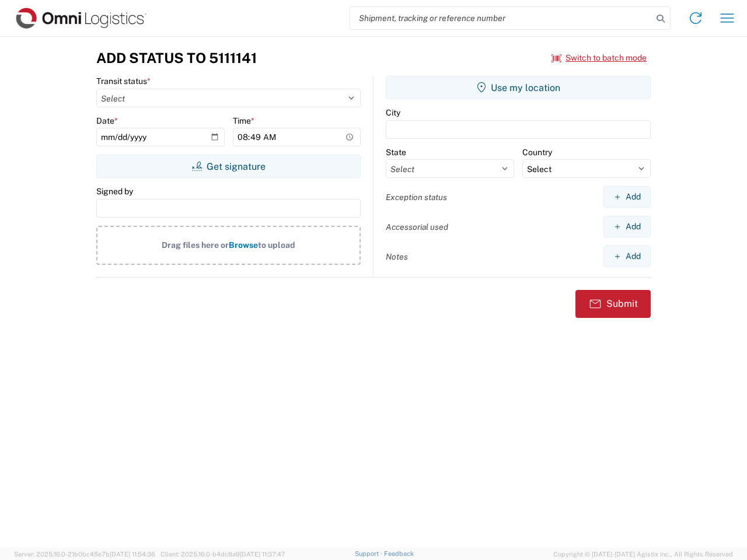 The image size is (747, 560). Describe the element at coordinates (416, 227) in the screenshot. I see `label: Accessorial used` at that location.